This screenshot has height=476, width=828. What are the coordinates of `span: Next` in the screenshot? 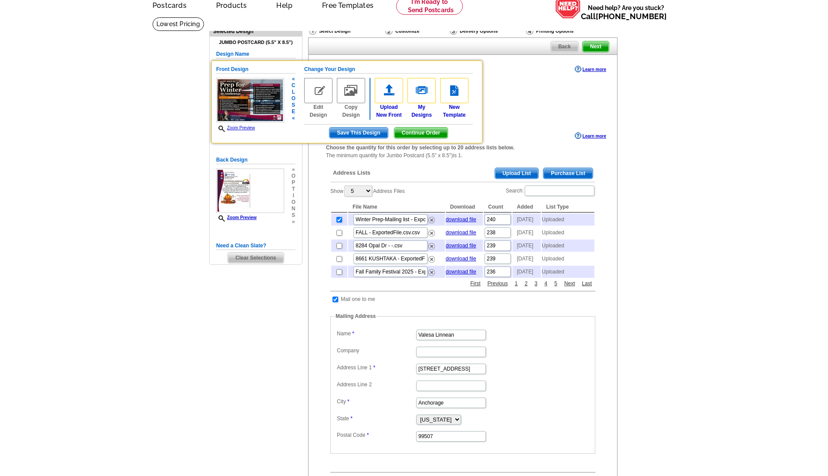 It's located at (596, 47).